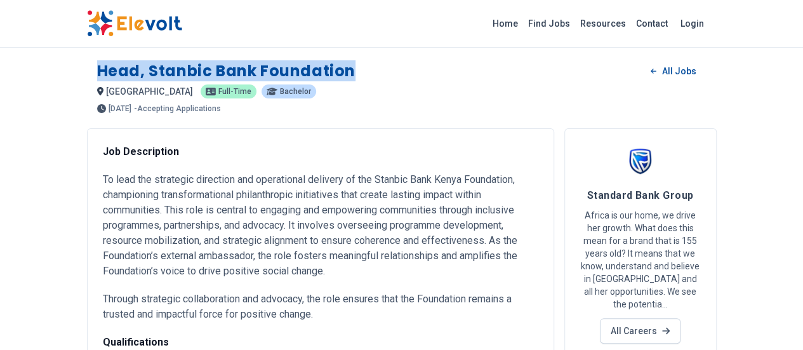 Image resolution: width=803 pixels, height=350 pixels. I want to click on span: Standard Bank Group, so click(640, 195).